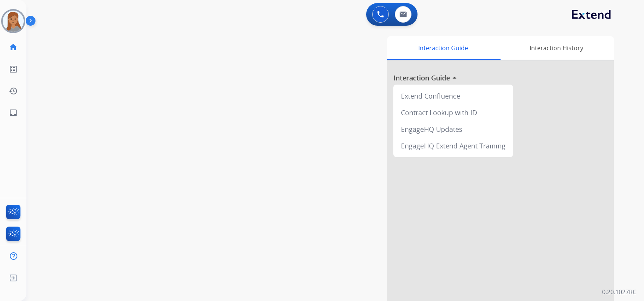 This screenshot has height=301, width=644. I want to click on mat-icon: home, so click(13, 47).